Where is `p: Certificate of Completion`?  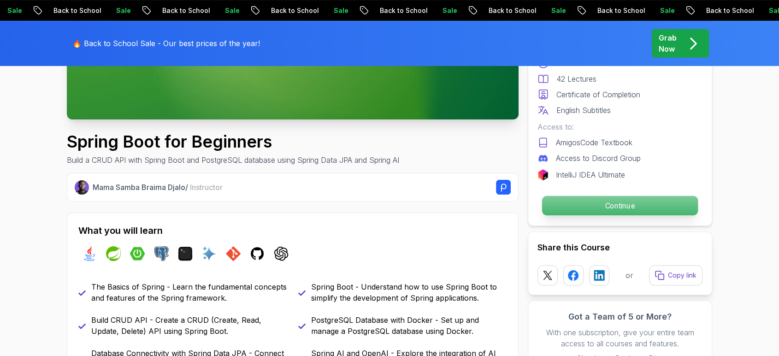
p: Certificate of Completion is located at coordinates (599, 95).